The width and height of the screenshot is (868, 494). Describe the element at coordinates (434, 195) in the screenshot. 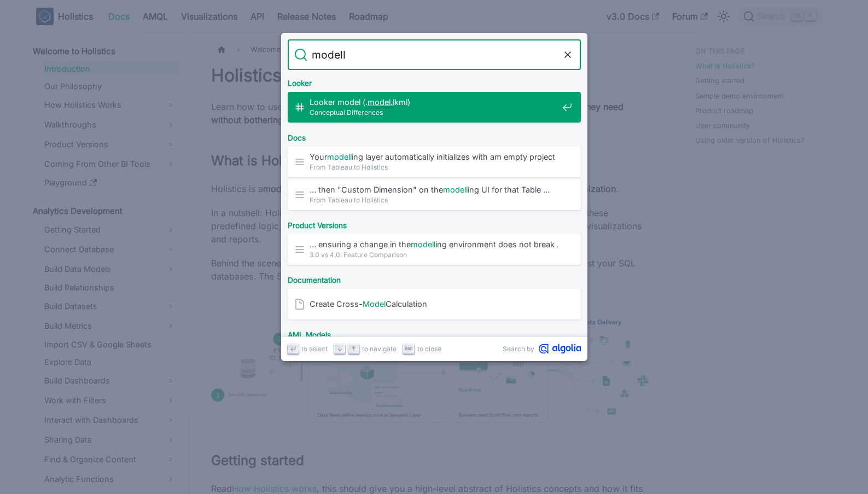

I see `a: … then "Custom Dimension" on themodelling UI for that Table …From Tableau to Holistics` at that location.